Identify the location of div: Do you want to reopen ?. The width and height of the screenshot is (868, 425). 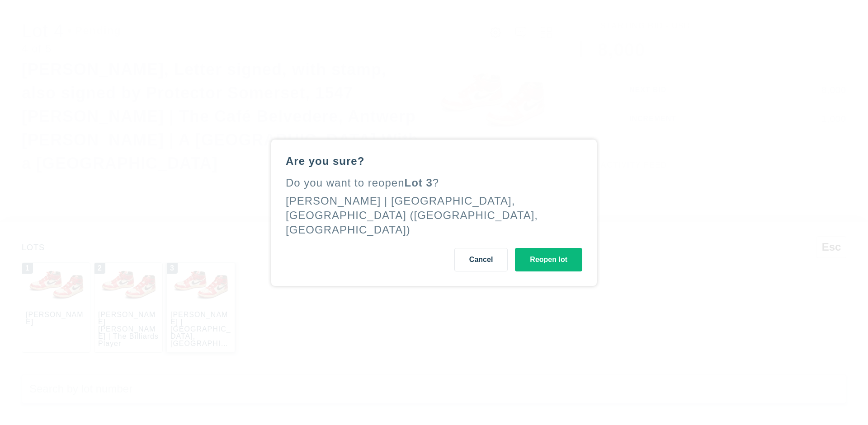
(434, 183).